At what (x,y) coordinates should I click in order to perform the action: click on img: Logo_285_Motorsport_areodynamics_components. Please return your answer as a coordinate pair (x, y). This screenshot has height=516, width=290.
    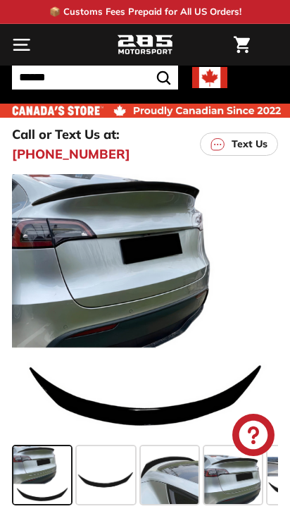
    Looking at the image, I should click on (145, 45).